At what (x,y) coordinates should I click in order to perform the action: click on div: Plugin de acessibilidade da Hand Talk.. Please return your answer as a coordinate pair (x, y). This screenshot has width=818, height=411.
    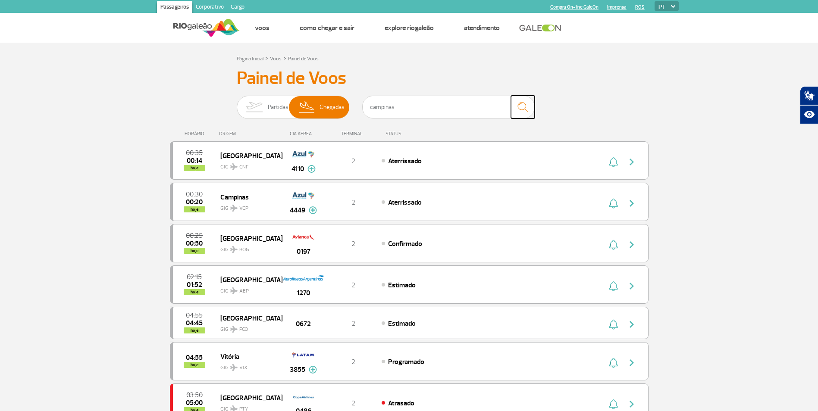
    Looking at the image, I should click on (809, 105).